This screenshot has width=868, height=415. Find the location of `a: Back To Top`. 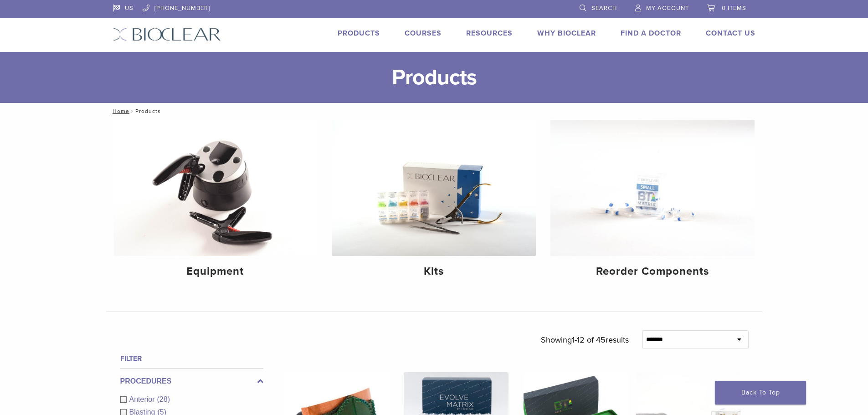

a: Back To Top is located at coordinates (761, 393).